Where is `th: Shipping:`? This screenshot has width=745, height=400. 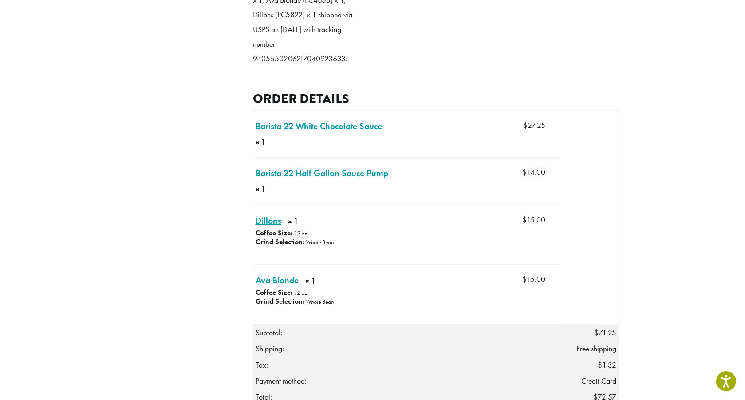 th: Shipping: is located at coordinates (407, 348).